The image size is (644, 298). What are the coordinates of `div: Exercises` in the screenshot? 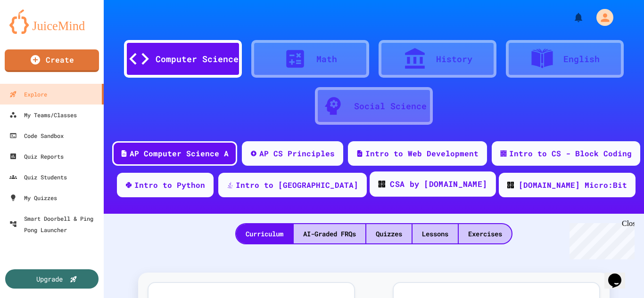 It's located at (485, 233).